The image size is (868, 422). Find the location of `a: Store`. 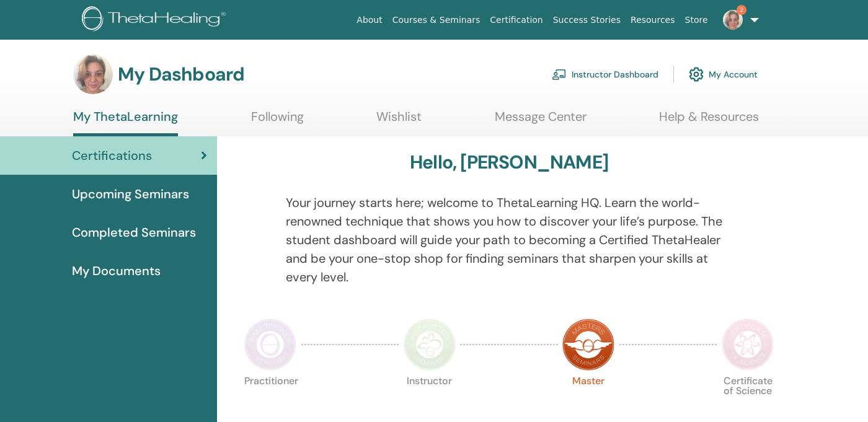

a: Store is located at coordinates (697, 20).